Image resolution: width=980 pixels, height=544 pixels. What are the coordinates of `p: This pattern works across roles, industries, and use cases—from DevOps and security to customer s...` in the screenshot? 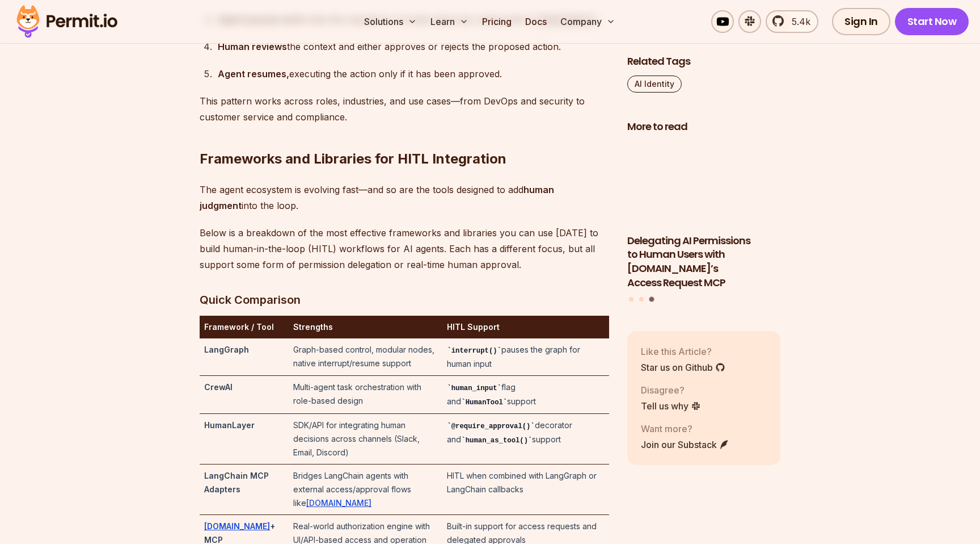 It's located at (405, 109).